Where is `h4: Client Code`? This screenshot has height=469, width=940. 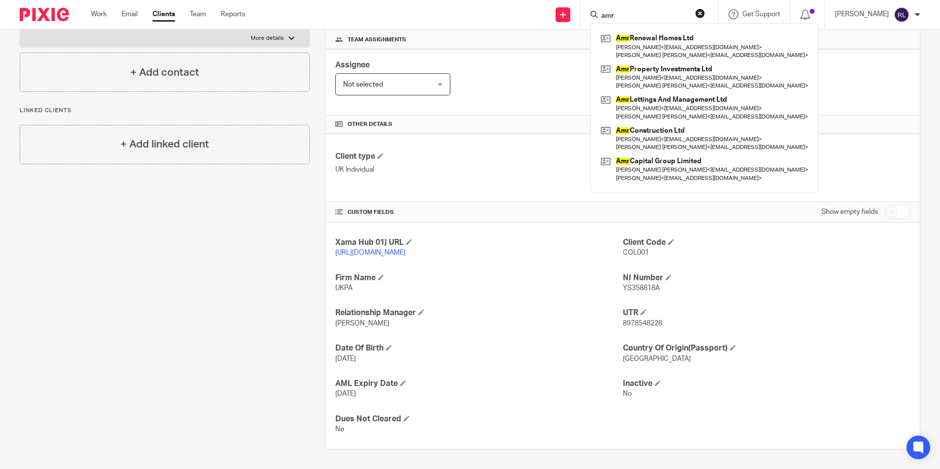 h4: Client Code is located at coordinates (766, 242).